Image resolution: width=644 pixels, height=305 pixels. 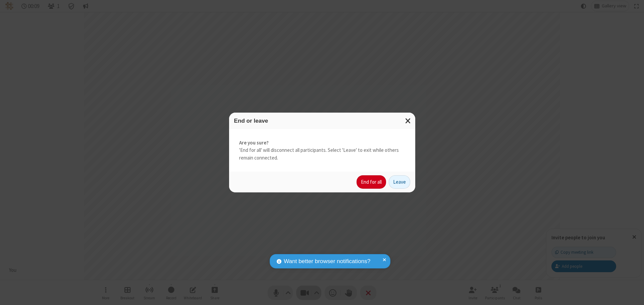 What do you see at coordinates (322, 143) in the screenshot?
I see `strong: Are you sure?` at bounding box center [322, 143].